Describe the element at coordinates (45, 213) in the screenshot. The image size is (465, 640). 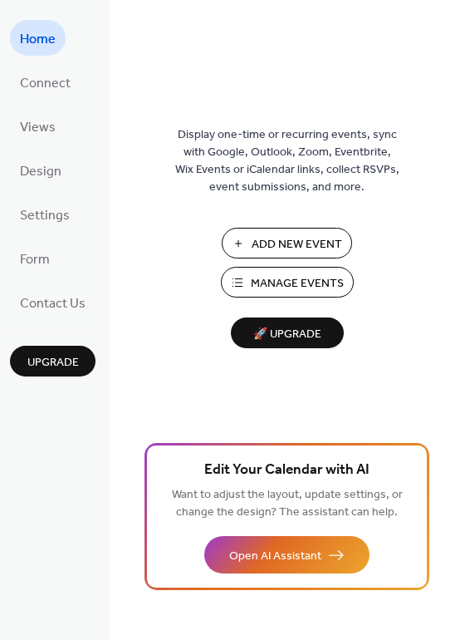
I see `a: Settings` at that location.